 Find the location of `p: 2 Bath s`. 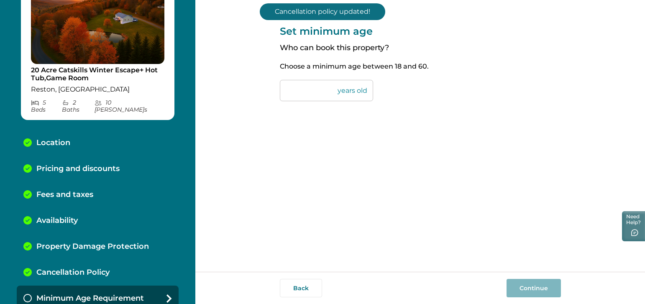

p: 2 Bath s is located at coordinates (78, 106).